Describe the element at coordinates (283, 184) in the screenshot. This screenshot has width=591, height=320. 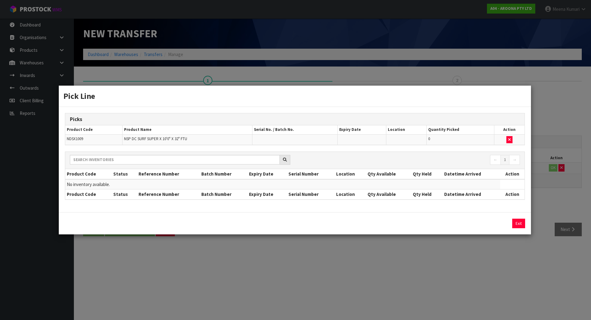
I see `td: No inventory available.` at that location.